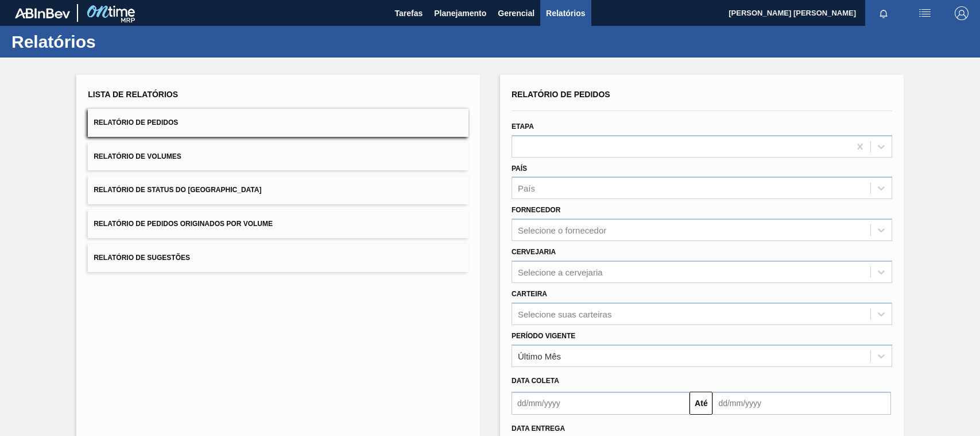 This screenshot has height=436, width=980. What do you see at coordinates (278, 122) in the screenshot?
I see `button: Relatório de Pedidos` at bounding box center [278, 122].